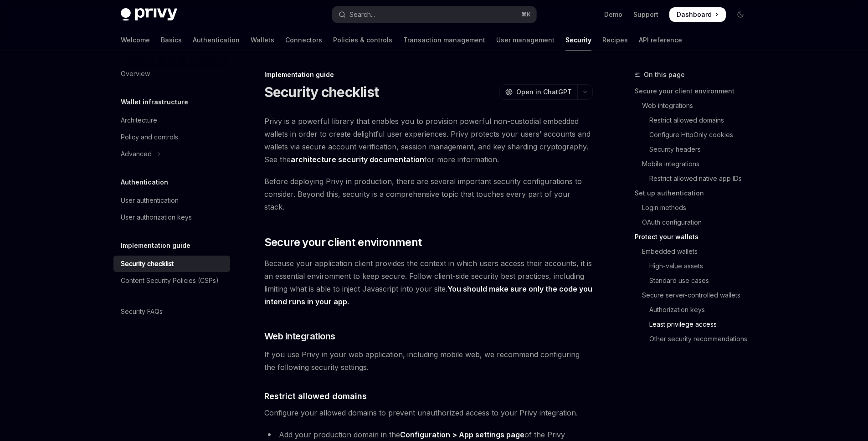 The width and height of the screenshot is (868, 441). Describe the element at coordinates (695, 281) in the screenshot. I see `a: Standard use cases` at that location.